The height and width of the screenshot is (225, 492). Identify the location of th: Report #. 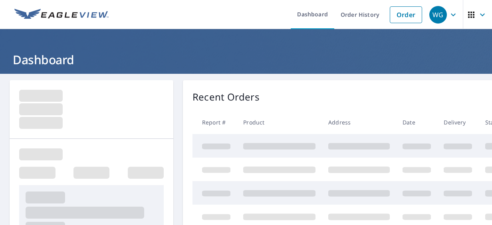
(215, 122).